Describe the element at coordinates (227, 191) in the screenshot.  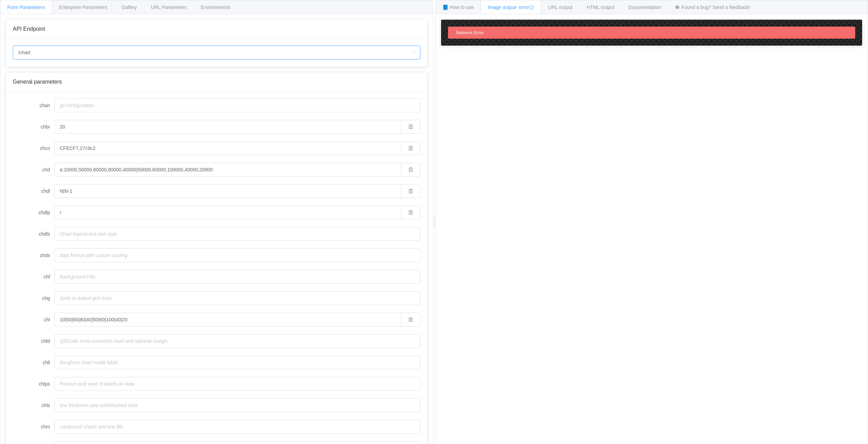
I see `input: Text for each series, to display in the legend` at that location.